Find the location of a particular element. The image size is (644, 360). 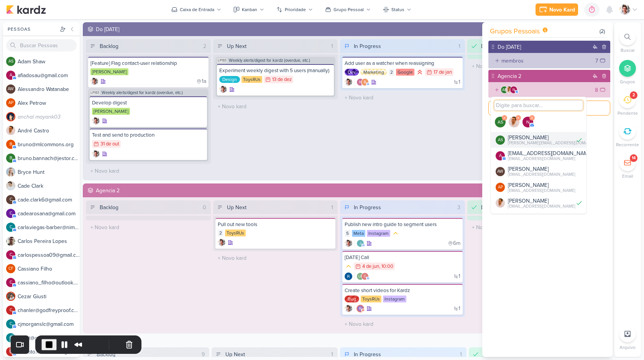

div: último check-in há 1 ano is located at coordinates (201, 81).